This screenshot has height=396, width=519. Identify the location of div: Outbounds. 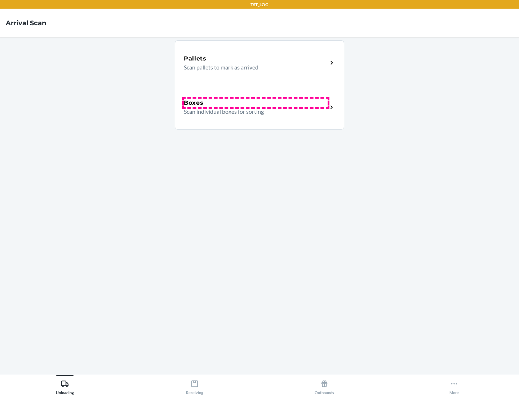
(324, 386).